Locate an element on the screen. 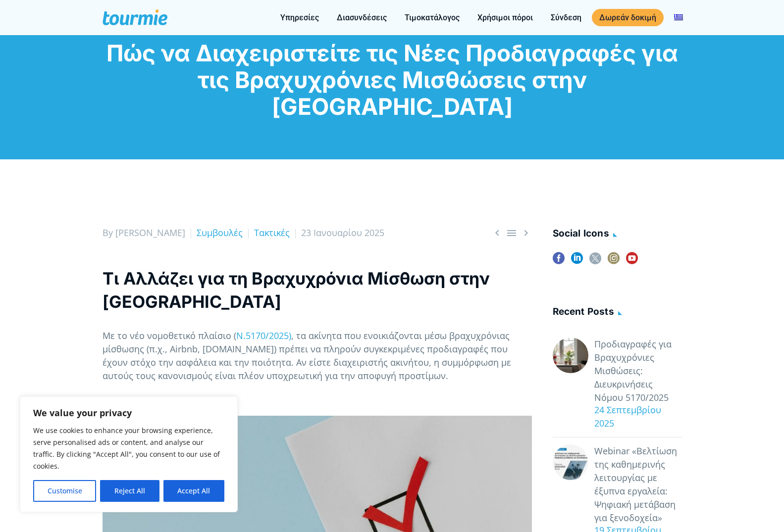  a: Ν.5170/2025) is located at coordinates (264, 335).